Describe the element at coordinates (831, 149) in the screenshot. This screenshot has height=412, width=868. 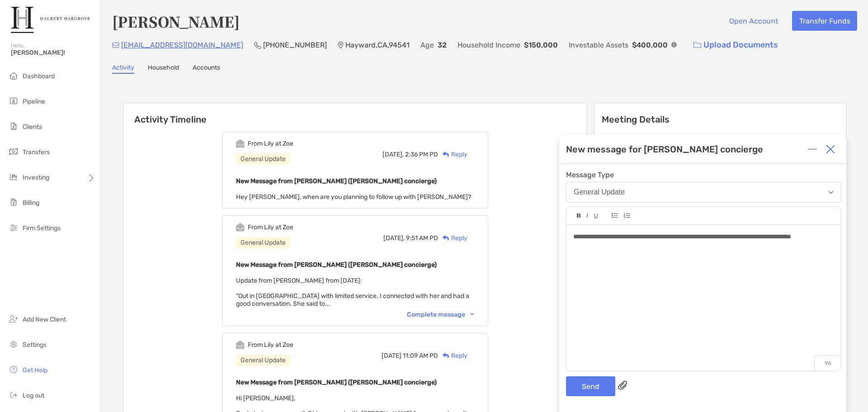
I see `img: Close` at that location.